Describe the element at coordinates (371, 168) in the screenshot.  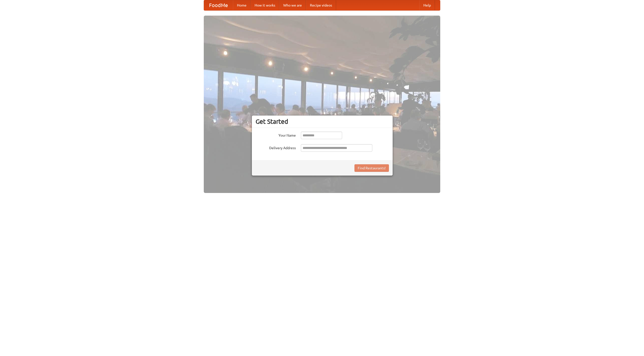
I see `button: Find Restaurants!` at that location.